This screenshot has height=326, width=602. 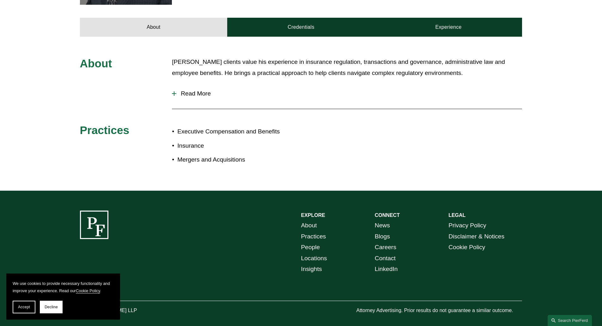 What do you see at coordinates (96, 63) in the screenshot?
I see `span: About` at bounding box center [96, 63].